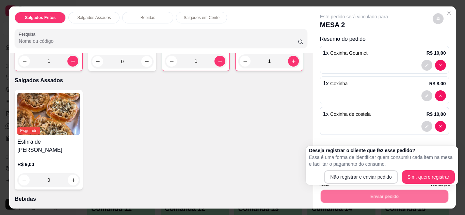 Image resolution: width=465 pixels, height=215 pixels. Describe the element at coordinates (158, 41) in the screenshot. I see `input: Pesquisa` at that location.